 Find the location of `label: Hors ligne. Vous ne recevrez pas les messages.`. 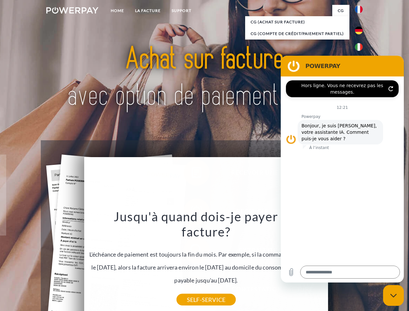

label: Hors ligne. Vous ne recevrez pas les messages. is located at coordinates (62, 33).